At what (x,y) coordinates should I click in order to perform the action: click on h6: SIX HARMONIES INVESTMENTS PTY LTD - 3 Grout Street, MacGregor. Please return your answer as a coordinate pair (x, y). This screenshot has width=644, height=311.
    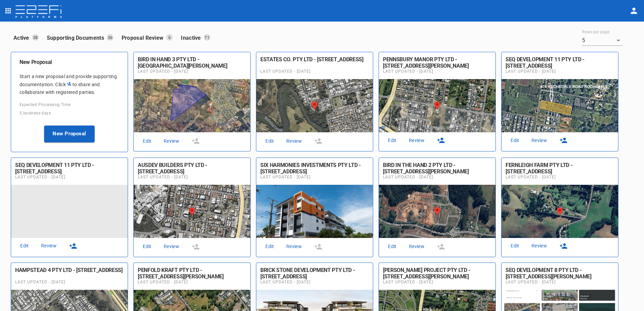
    Looking at the image, I should click on (314, 168).